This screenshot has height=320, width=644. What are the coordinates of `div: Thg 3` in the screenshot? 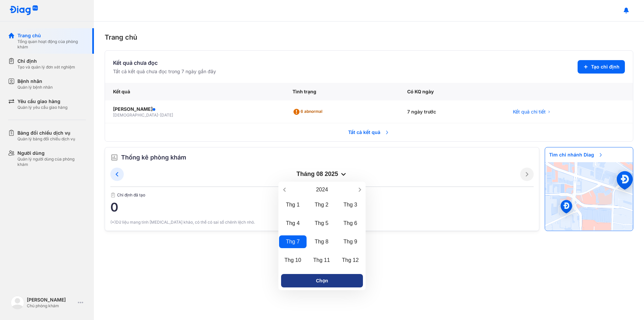 It's located at (351, 205).